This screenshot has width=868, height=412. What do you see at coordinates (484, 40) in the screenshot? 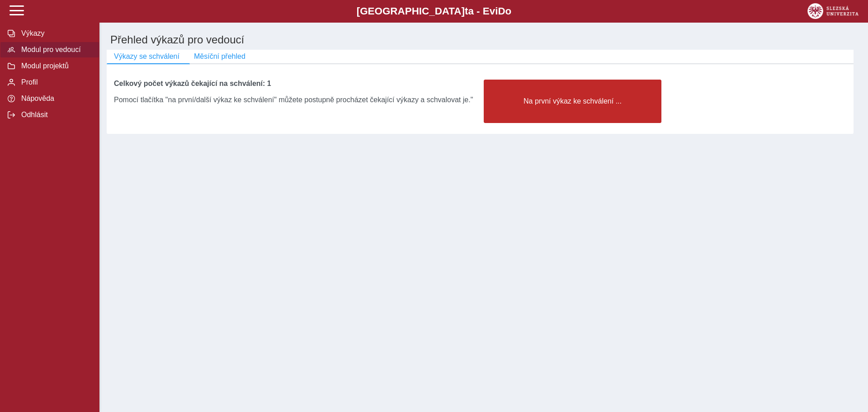
I see `h1: Přehled výkazů pro vedoucí` at bounding box center [484, 40].